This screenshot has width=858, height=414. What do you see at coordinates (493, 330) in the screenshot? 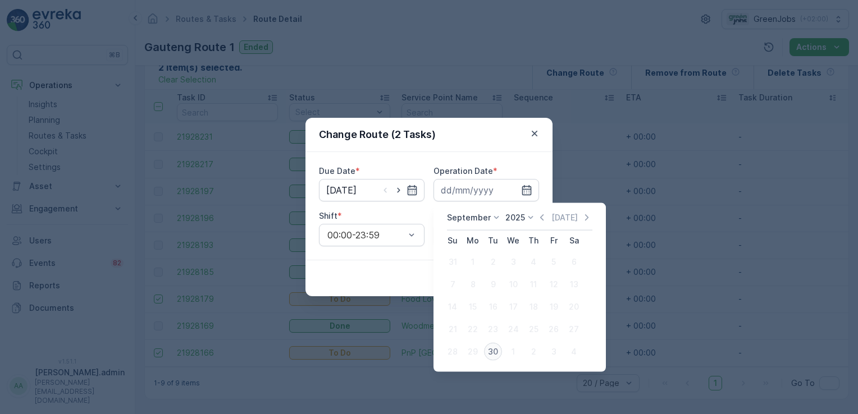
I see `div: 23` at bounding box center [493, 330].